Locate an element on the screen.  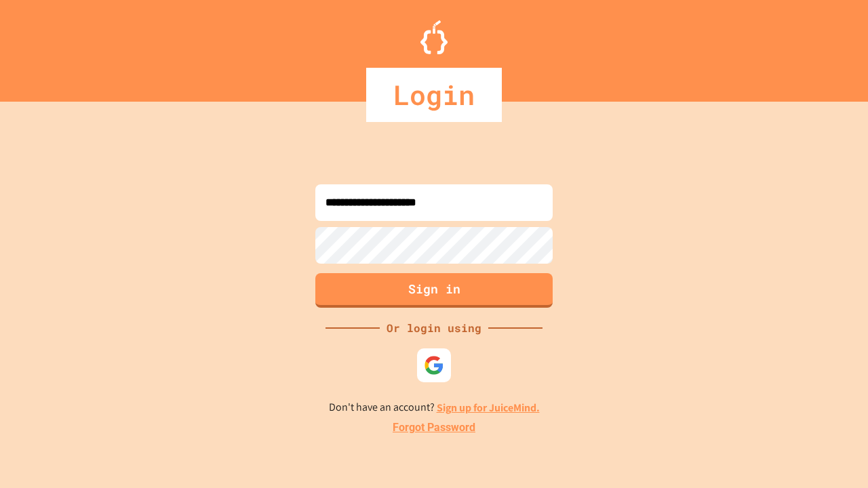
img: Logo.svg is located at coordinates (434, 37).